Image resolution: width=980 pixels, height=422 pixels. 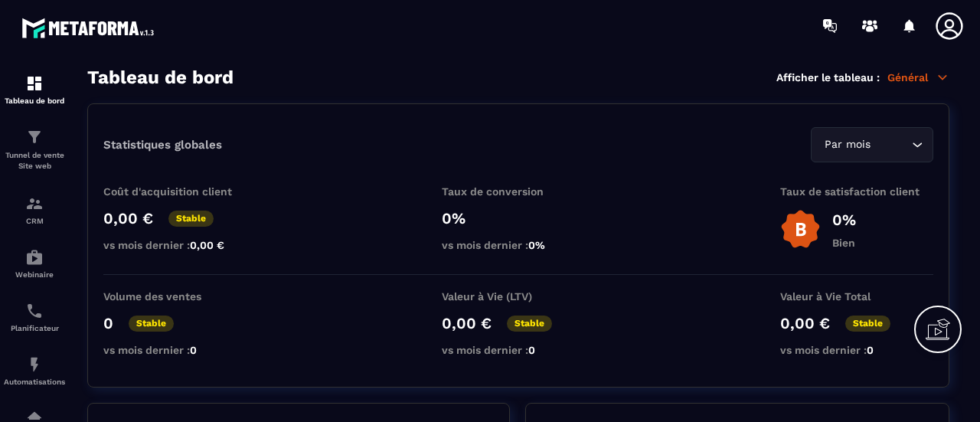 What do you see at coordinates (828, 77) in the screenshot?
I see `p: Afficher le tableau :` at bounding box center [828, 77].